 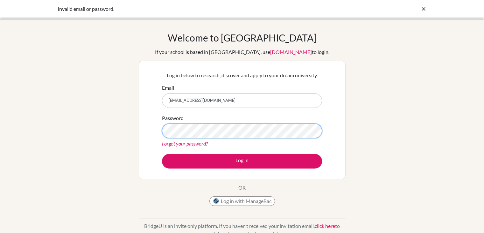 What do you see at coordinates (242, 161) in the screenshot?
I see `button: Log in` at bounding box center [242, 161].